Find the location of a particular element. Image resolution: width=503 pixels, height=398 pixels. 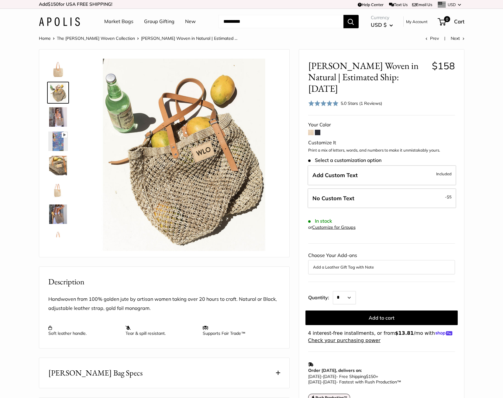

a: Help Center is located at coordinates (370, 5).